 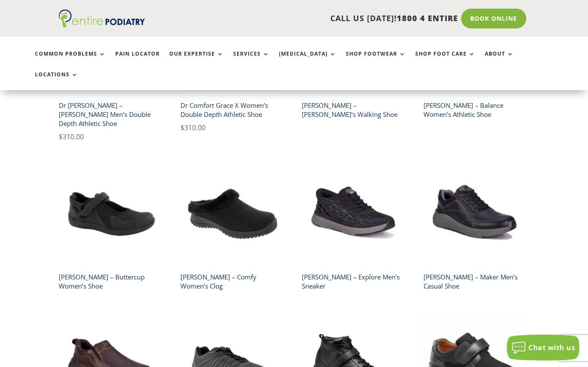 I want to click on img: explore drew shoes black mesh men's athletic shoe entire podiatry, so click(x=354, y=213).